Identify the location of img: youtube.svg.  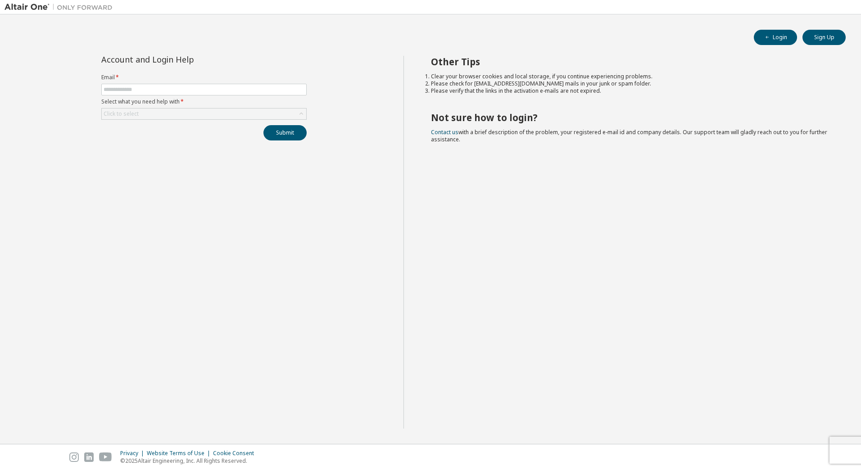
(105, 457).